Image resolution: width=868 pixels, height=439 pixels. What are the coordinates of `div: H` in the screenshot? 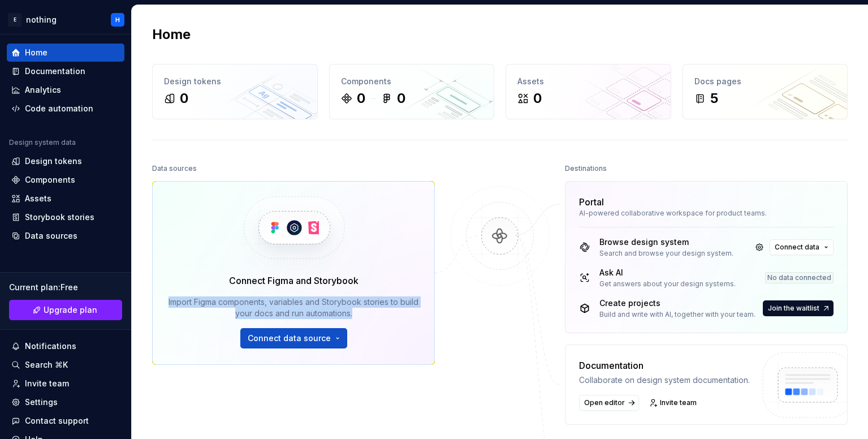 It's located at (118, 20).